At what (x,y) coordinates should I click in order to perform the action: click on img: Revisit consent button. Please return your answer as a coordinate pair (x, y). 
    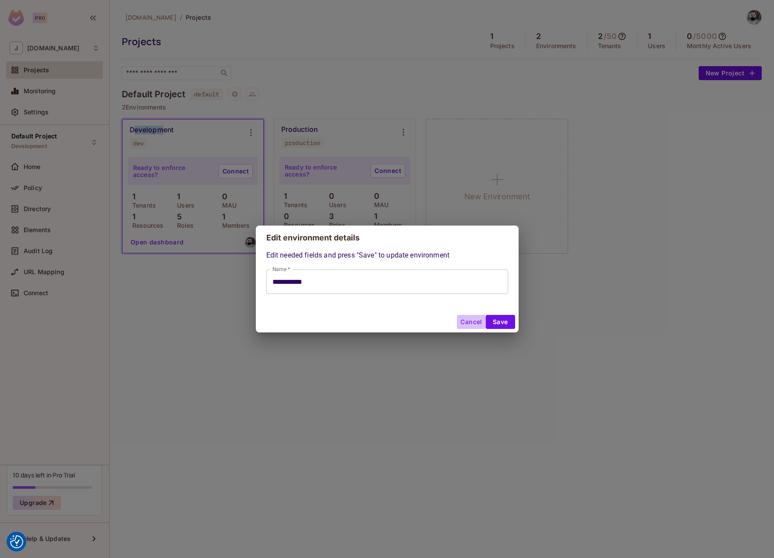
    Looking at the image, I should click on (17, 542).